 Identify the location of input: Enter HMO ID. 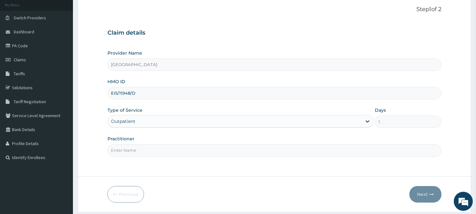
(274, 93).